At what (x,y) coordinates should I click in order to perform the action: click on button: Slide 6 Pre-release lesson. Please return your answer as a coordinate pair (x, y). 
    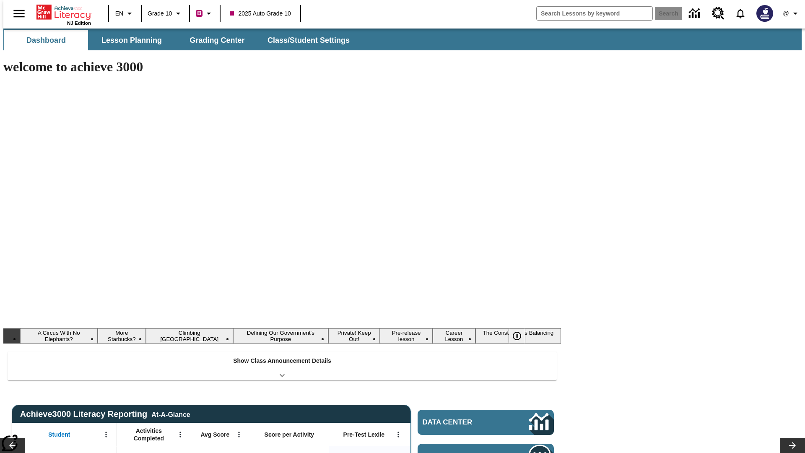
    Looking at the image, I should click on (406, 336).